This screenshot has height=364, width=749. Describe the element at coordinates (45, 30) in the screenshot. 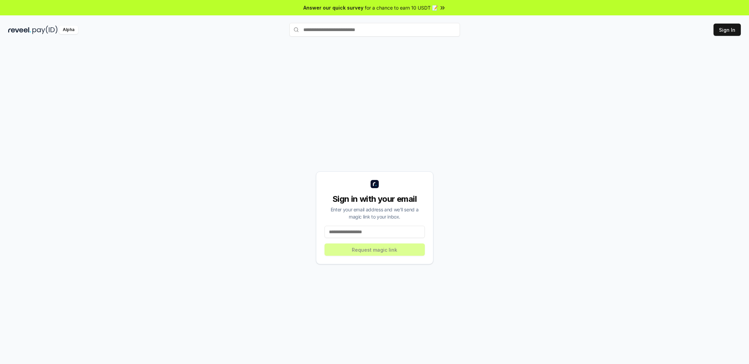

I see `img: pay_id` at that location.